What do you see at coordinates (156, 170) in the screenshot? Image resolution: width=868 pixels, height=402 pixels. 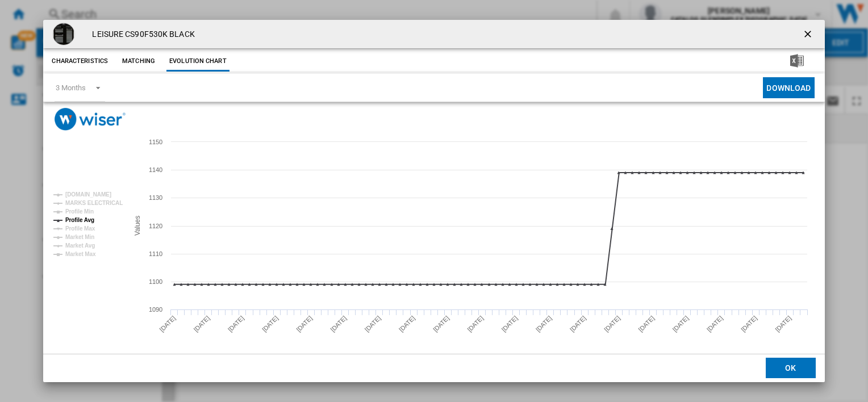 I see `tspan: 1140` at bounding box center [156, 170].